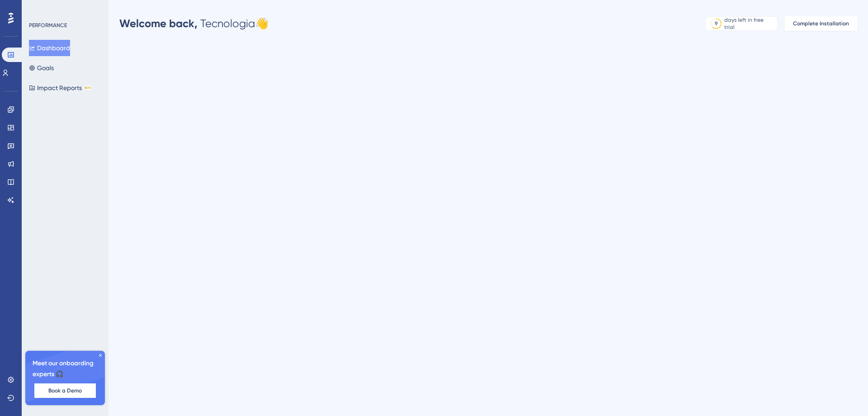 The height and width of the screenshot is (416, 868). What do you see at coordinates (87, 87) in the screenshot?
I see `div: BETA` at bounding box center [87, 87].